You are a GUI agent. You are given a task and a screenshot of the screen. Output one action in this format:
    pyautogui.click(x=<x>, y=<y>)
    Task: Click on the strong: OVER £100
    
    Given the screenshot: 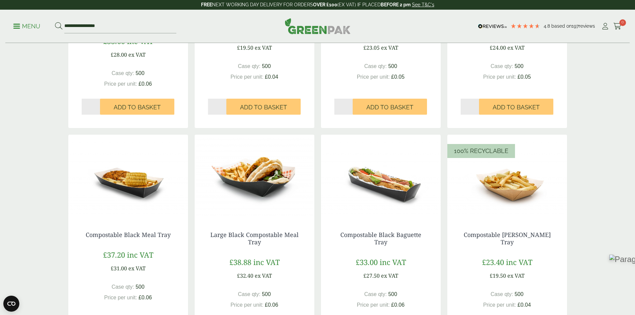 What is the action you would take?
    pyautogui.click(x=325, y=5)
    